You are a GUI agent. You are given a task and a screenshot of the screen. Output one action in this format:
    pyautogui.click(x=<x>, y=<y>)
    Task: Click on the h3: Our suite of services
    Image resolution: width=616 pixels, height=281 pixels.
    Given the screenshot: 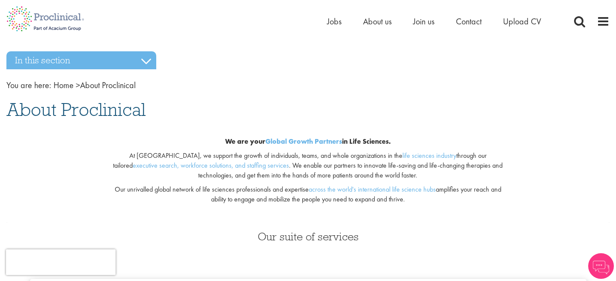 What is the action you would take?
    pyautogui.click(x=308, y=237)
    